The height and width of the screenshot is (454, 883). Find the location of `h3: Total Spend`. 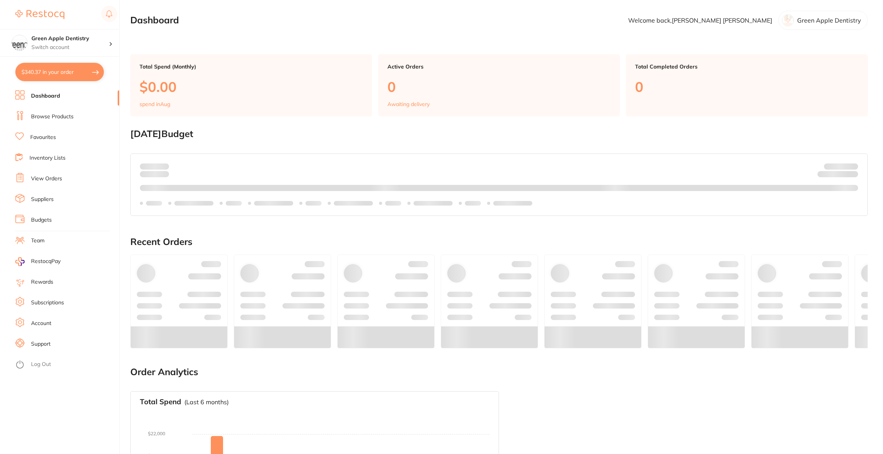

h3: Total Spend is located at coordinates (161, 402).